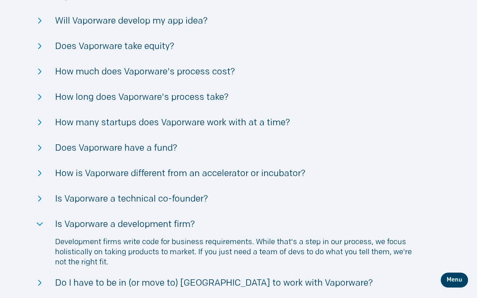  I want to click on p: Development firms write code for business requirements. While that's a step in our process, we fo..., so click(238, 253).